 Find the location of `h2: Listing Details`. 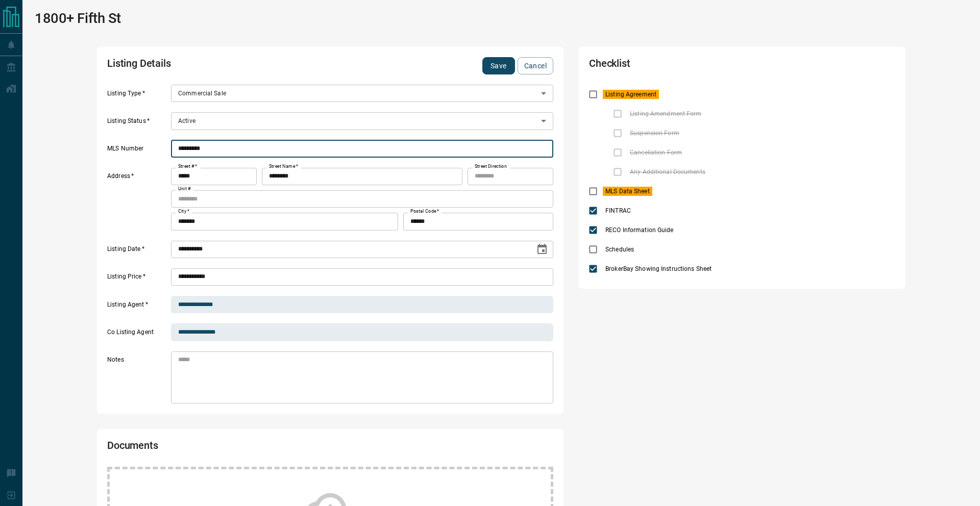

h2: Listing Details is located at coordinates (241, 66).